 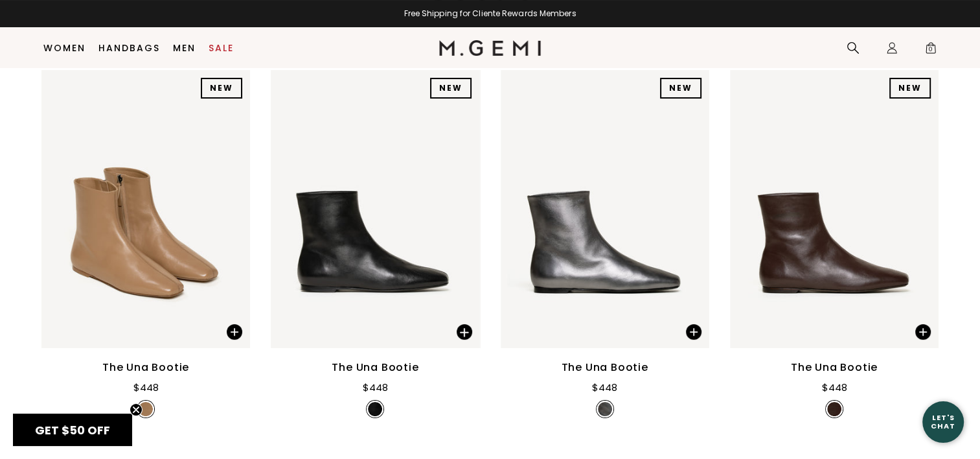 What do you see at coordinates (184, 48) in the screenshot?
I see `a: Men` at bounding box center [184, 48].